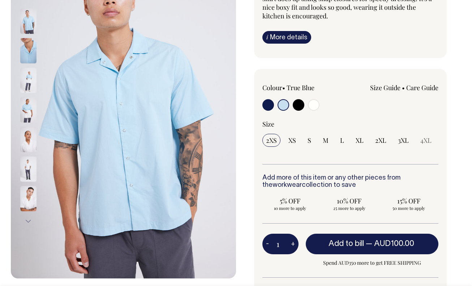  What do you see at coordinates (409, 208) in the screenshot?
I see `span: 50 more to apply` at bounding box center [409, 208].